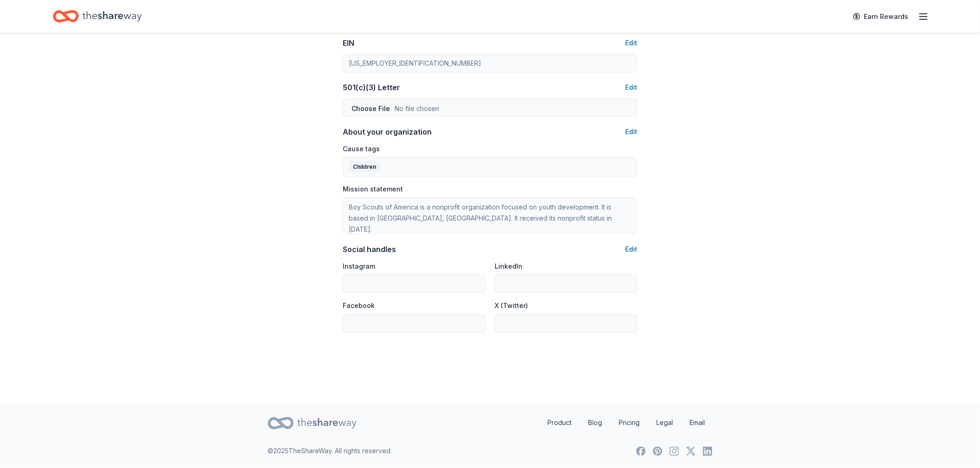 The image size is (980, 468). I want to click on button: Children, so click(490, 167).